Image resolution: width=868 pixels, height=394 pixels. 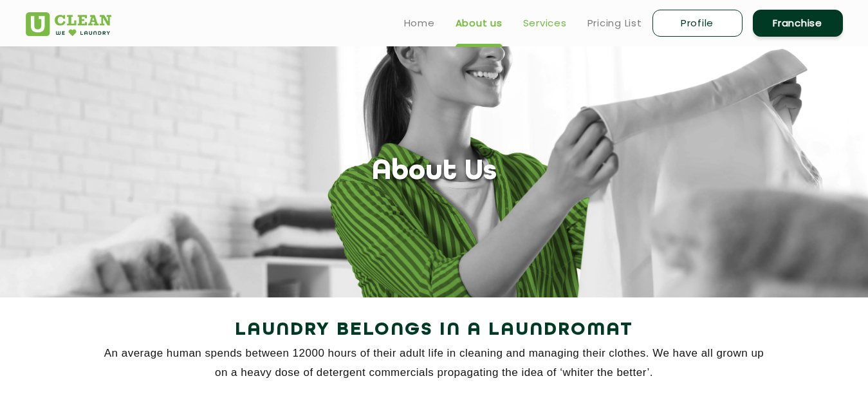 I want to click on a: About us, so click(x=479, y=23).